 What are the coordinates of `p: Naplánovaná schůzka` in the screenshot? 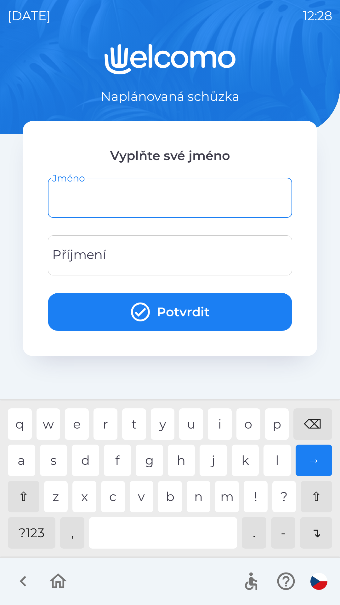 It's located at (170, 96).